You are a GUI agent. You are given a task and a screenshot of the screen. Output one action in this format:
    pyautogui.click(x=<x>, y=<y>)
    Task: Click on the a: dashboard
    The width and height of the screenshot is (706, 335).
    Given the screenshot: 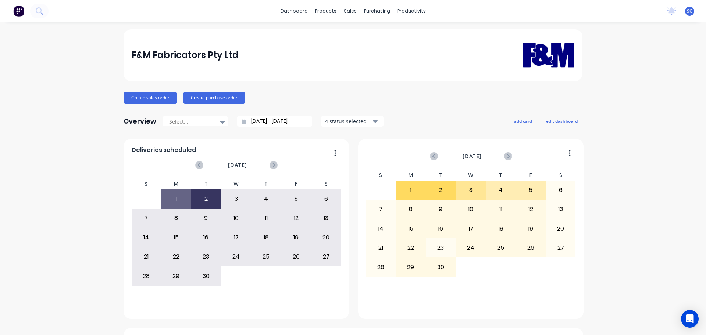 What is the action you would take?
    pyautogui.click(x=294, y=11)
    